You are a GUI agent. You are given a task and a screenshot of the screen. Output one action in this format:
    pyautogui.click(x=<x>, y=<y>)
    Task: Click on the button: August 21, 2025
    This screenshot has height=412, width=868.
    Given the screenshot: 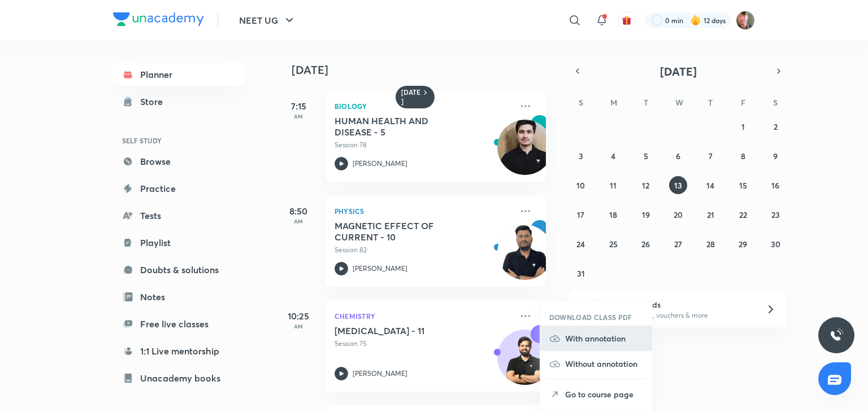 What is the action you would take?
    pyautogui.click(x=710, y=215)
    